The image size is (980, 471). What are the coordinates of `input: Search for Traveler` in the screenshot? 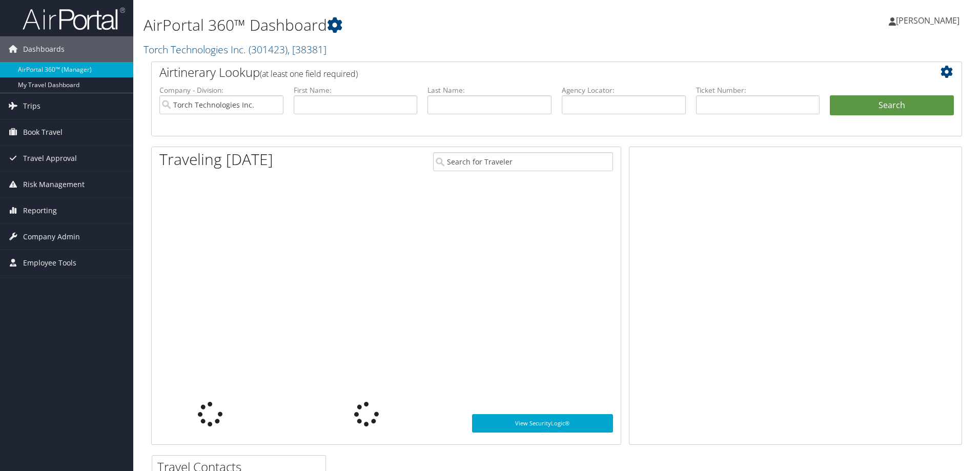 It's located at (523, 162).